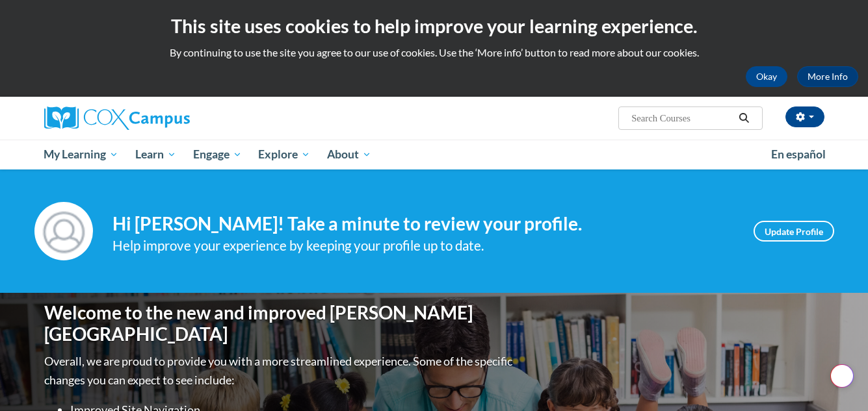 Image resolution: width=868 pixels, height=411 pixels. What do you see at coordinates (805, 117) in the screenshot?
I see `button: Account Settings` at bounding box center [805, 117].